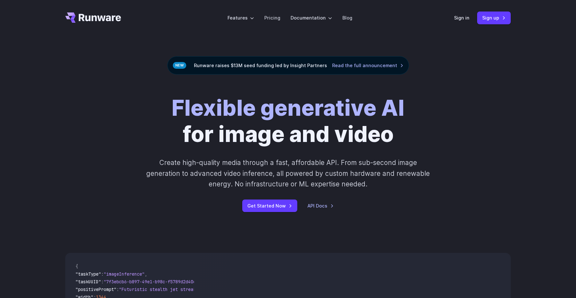  I want to click on strong: Flexible generative AI, so click(288, 108).